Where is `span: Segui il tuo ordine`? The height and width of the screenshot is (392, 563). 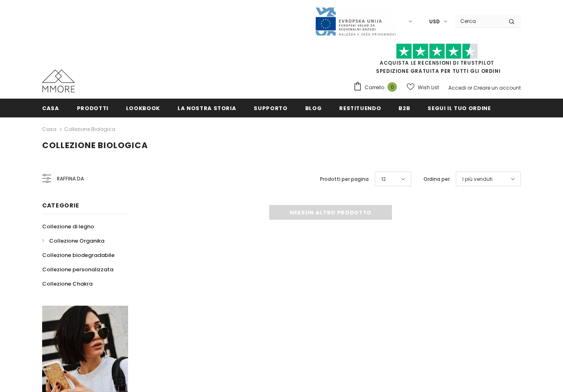
span: Segui il tuo ordine is located at coordinates (459, 108).